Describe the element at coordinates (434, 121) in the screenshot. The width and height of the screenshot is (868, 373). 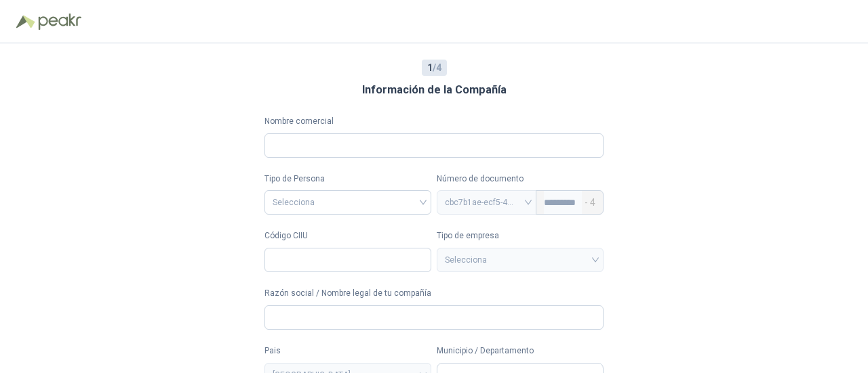
I see `label: Nombre comercial` at that location.